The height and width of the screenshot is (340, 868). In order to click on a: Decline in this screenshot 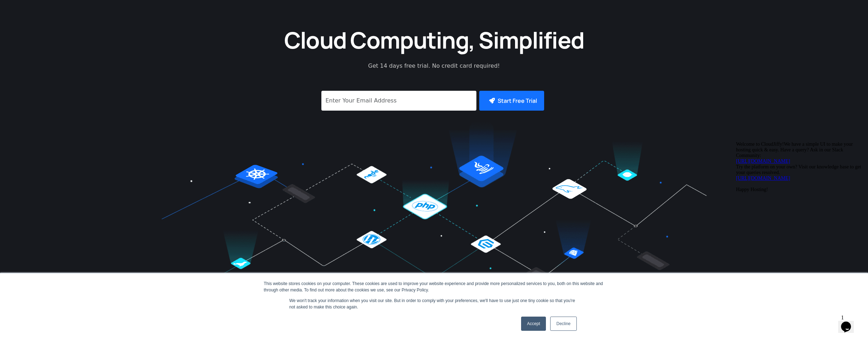, I will do `click(564, 324)`.